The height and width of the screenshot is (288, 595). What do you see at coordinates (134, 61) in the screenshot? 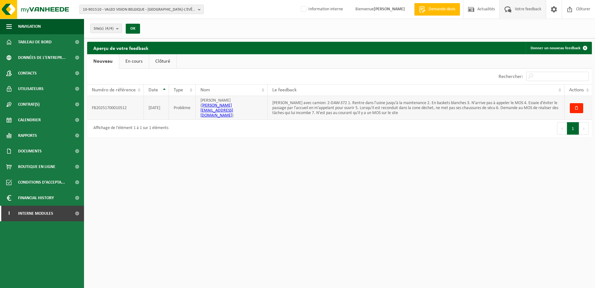
I see `a: En cours` at bounding box center [134, 61].